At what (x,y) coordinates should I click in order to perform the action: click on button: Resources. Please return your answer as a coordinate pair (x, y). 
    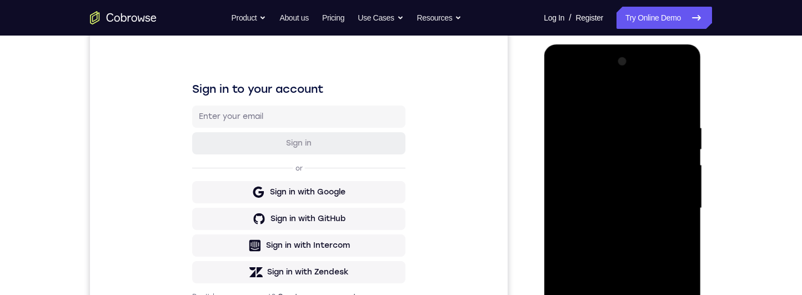
    Looking at the image, I should click on (439, 18).